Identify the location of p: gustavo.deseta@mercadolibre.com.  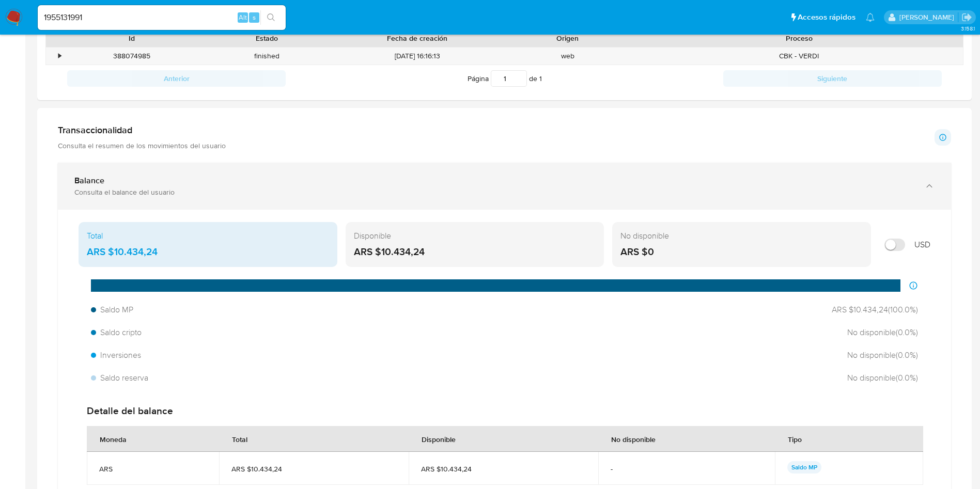
(928, 17).